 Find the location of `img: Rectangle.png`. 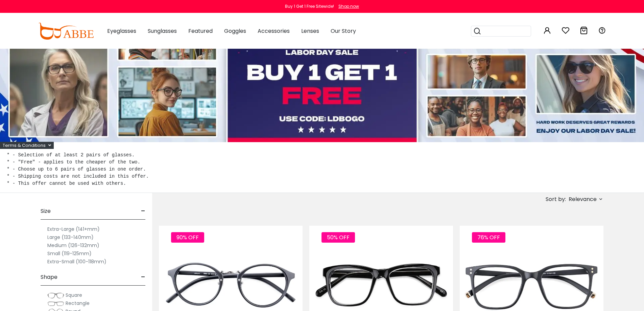

img: Rectangle.png is located at coordinates (56, 303).